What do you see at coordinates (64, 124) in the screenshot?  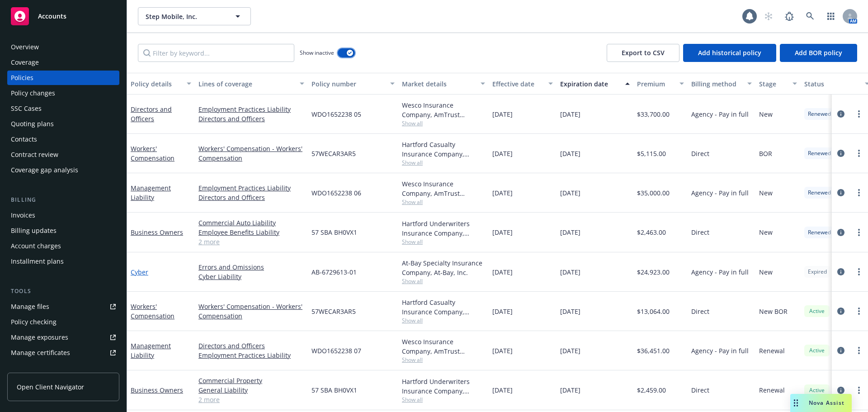 I see `a: Quoting plans` at bounding box center [64, 124].